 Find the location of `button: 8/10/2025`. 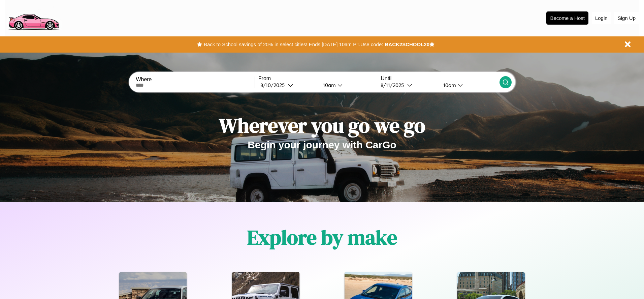

button: 8/10/2025 is located at coordinates (288, 85).